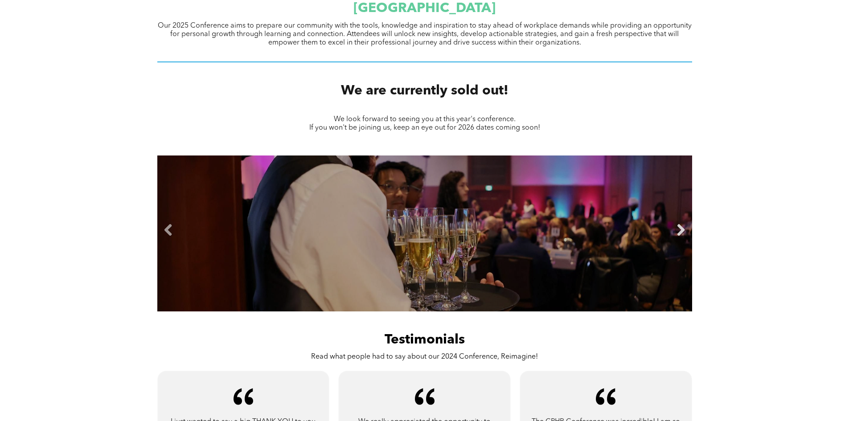 The width and height of the screenshot is (849, 421). What do you see at coordinates (425, 357) in the screenshot?
I see `span: Read what people had to say about our 2024 Conference, Reimagine!` at bounding box center [425, 357].